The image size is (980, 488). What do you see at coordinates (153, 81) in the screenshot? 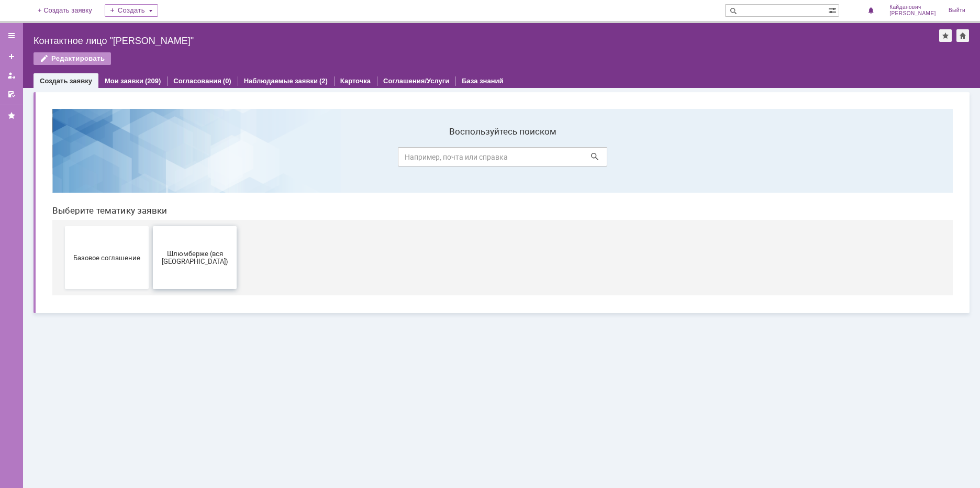
I see `div: (209)` at bounding box center [153, 81].